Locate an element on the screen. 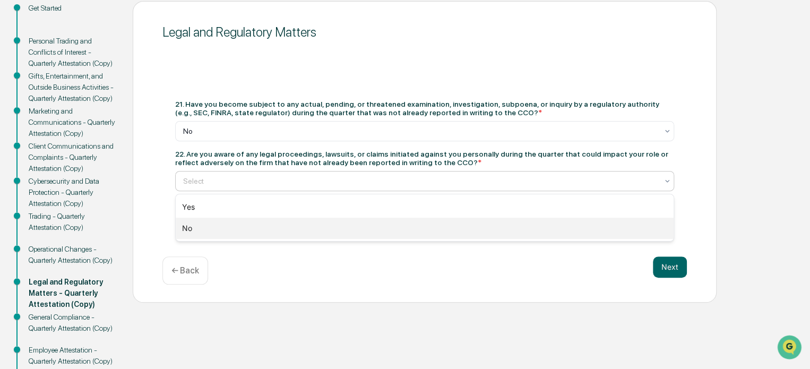  div: Legal and Regulatory Matters is located at coordinates (425, 32).